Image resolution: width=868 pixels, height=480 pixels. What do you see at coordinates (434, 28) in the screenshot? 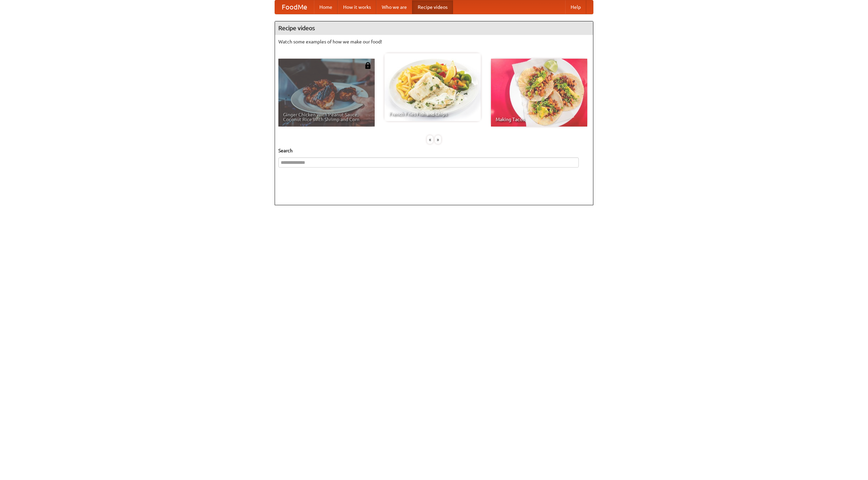
I see `h4: Recipe videos` at bounding box center [434, 28].